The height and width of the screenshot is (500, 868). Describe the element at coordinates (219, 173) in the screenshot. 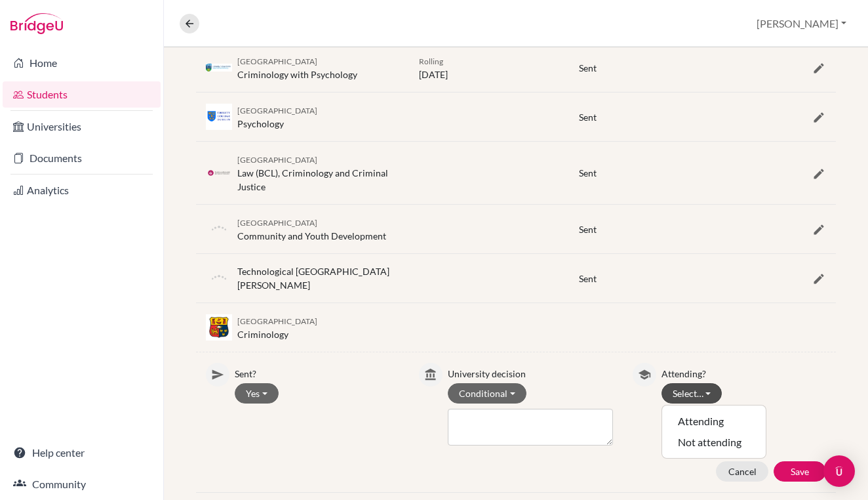

I see `img: ie_nat_pdw8j8w1.png` at that location.